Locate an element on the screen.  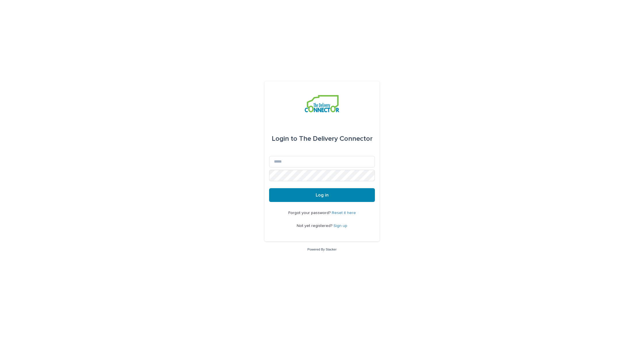
img: aCWQmA6OSGG0Kwt8cj3c is located at coordinates (322, 104).